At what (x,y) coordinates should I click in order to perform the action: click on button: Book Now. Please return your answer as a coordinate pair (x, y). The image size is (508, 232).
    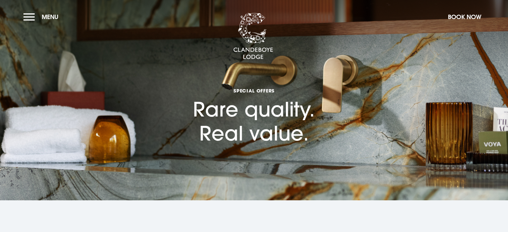
    Looking at the image, I should click on (465, 17).